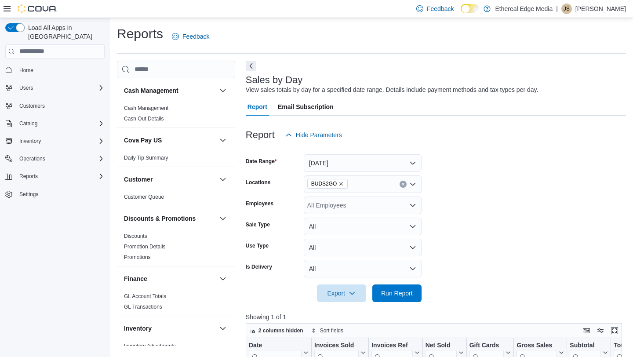  Describe the element at coordinates (276, 330) in the screenshot. I see `button: 2 columns hidden` at that location.